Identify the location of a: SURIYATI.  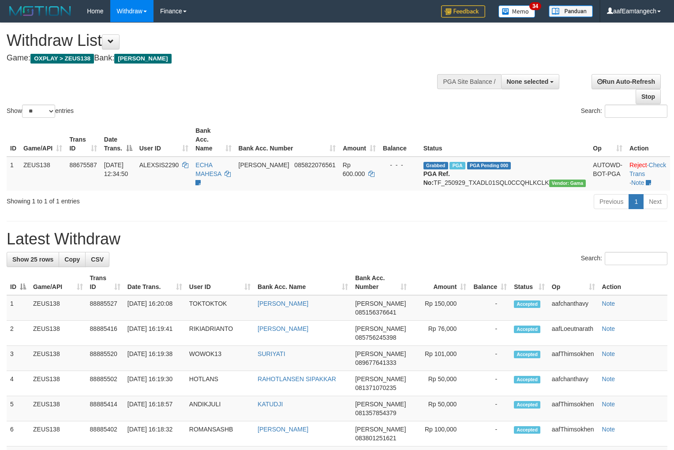
(271, 354).